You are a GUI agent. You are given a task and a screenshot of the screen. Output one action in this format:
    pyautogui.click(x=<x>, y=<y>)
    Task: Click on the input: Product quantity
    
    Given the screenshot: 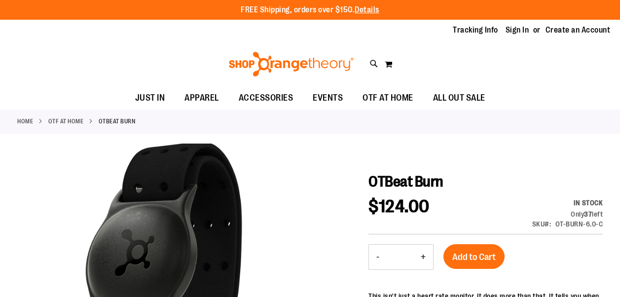 What is the action you would take?
    pyautogui.click(x=400, y=257)
    